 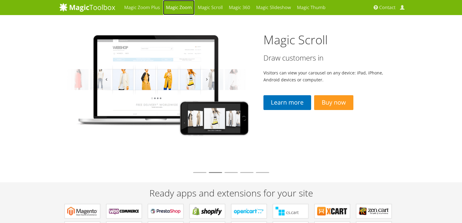 What do you see at coordinates (332, 211) in the screenshot?
I see `b: Modules for X-Cart` at bounding box center [332, 211].